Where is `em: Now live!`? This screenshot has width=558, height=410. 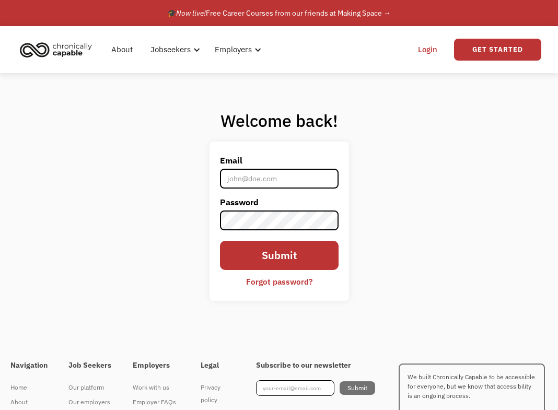
em: Now live! is located at coordinates (191, 13).